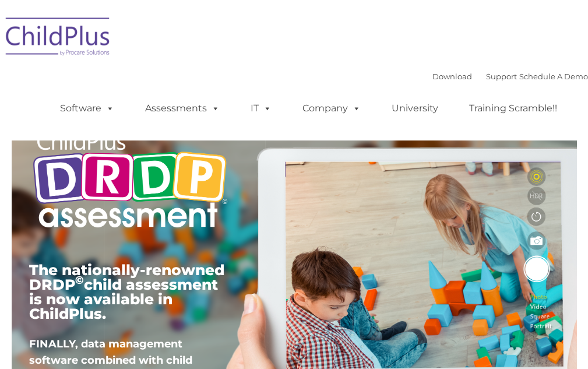  Describe the element at coordinates (87, 108) in the screenshot. I see `a: Software` at that location.